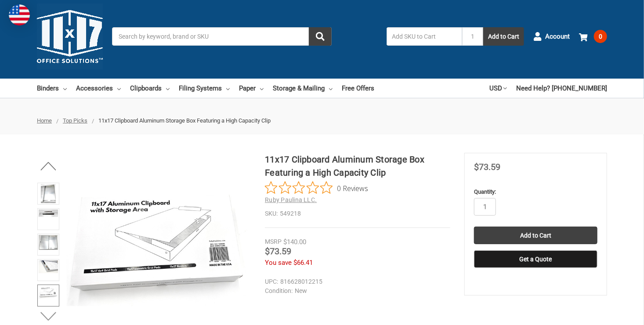 This screenshot has width=644, height=325. Describe the element at coordinates (98, 88) in the screenshot. I see `a: Accessories` at that location.